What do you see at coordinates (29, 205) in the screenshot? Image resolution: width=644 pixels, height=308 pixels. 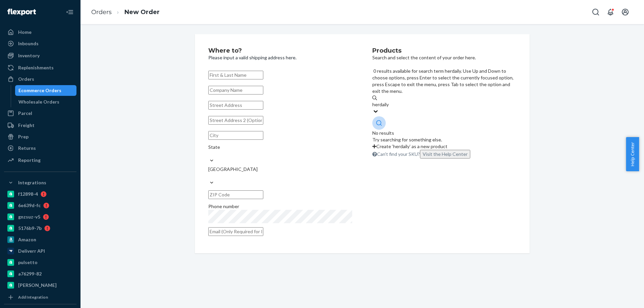 I see `div: 6e639d-fc` at bounding box center [29, 205].